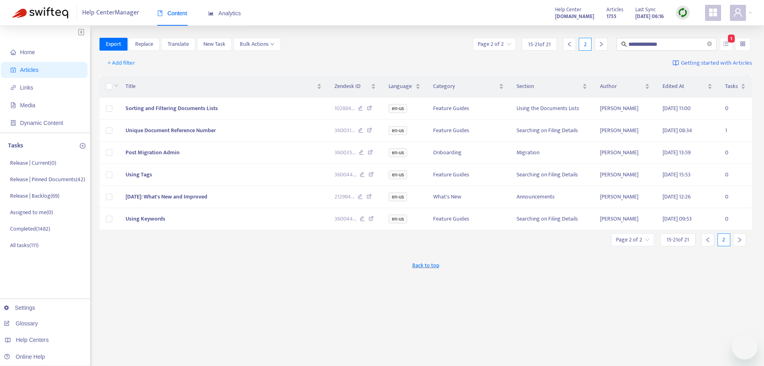 The height and width of the screenshot is (366, 764). What do you see at coordinates (570, 44) in the screenshot?
I see `span: left` at bounding box center [570, 44].